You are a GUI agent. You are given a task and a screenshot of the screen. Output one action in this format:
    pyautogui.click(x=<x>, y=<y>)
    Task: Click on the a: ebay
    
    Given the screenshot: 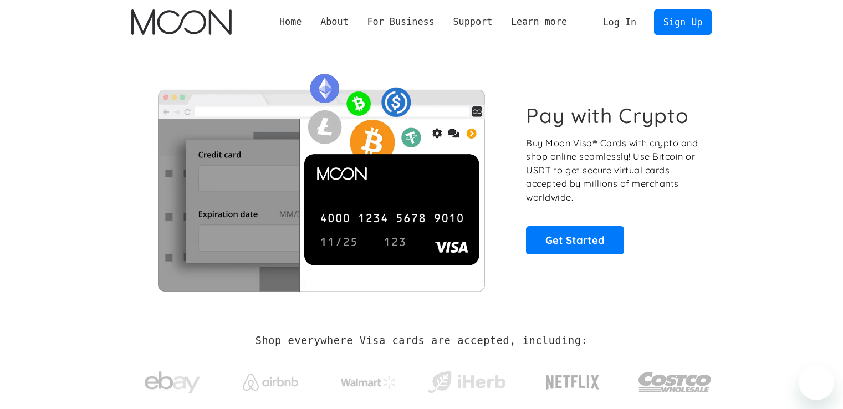 What is the action you would take?
    pyautogui.click(x=172, y=379)
    